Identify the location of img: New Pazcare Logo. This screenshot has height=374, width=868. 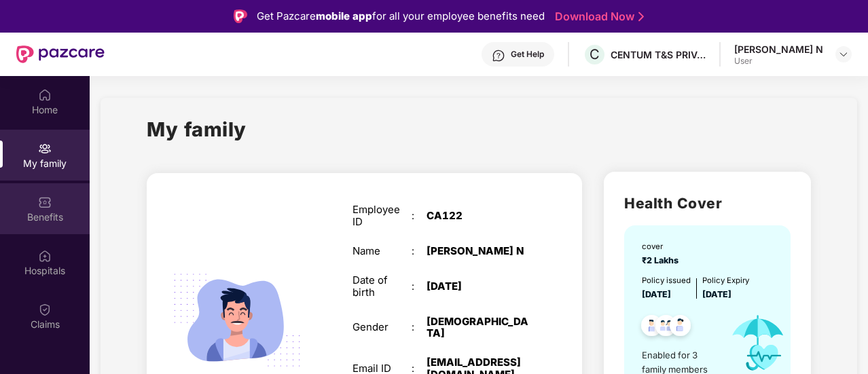
(61, 54).